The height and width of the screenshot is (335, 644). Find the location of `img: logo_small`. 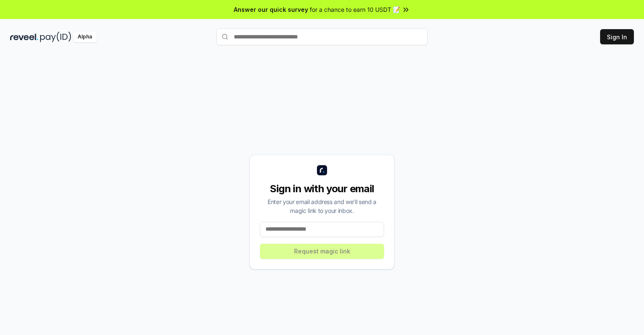

img: logo_small is located at coordinates (322, 171).